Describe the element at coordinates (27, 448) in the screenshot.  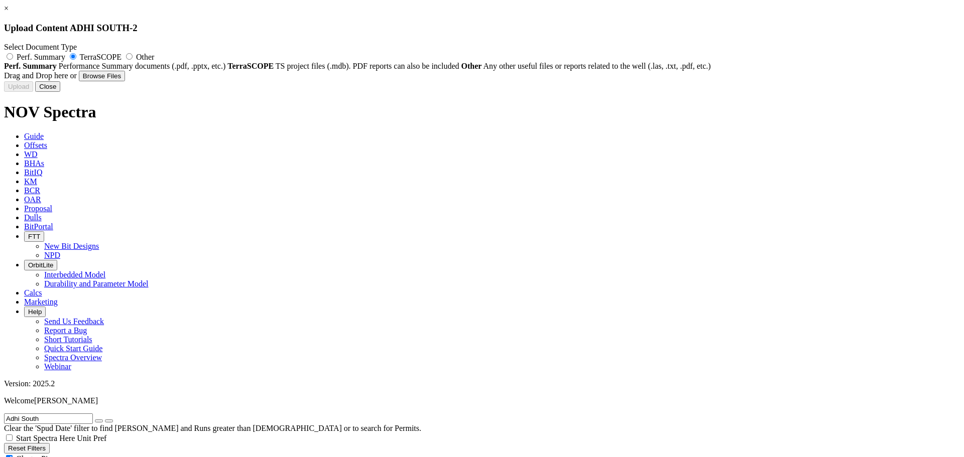
I see `button: Reset Filters` at that location.